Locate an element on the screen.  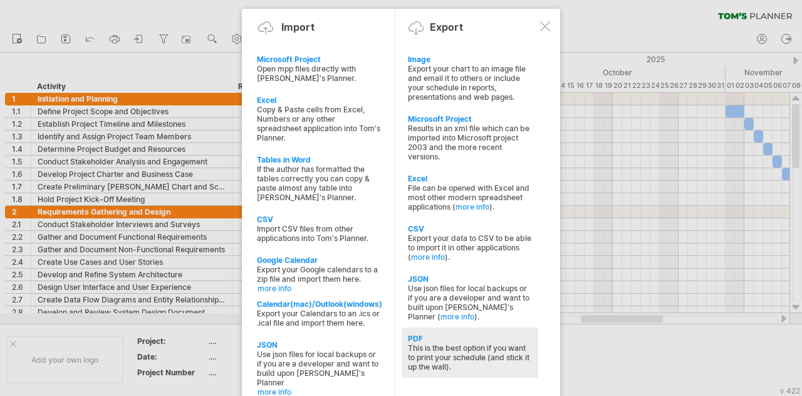
div: PDF is located at coordinates (470, 338).